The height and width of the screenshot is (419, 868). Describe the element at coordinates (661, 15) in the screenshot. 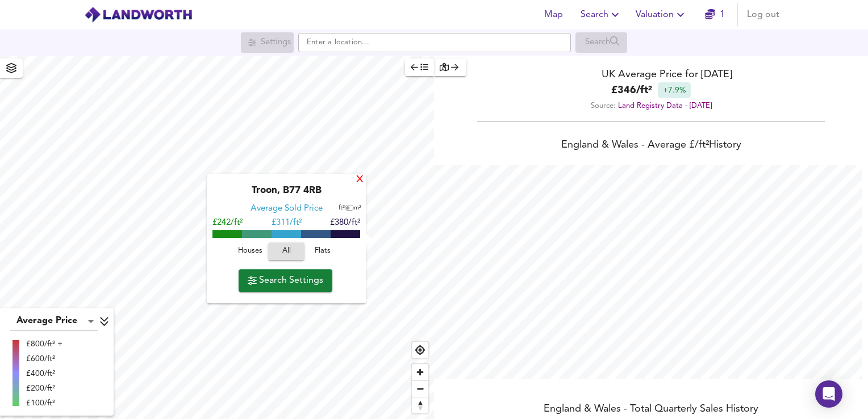

I see `span: Valuation` at that location.